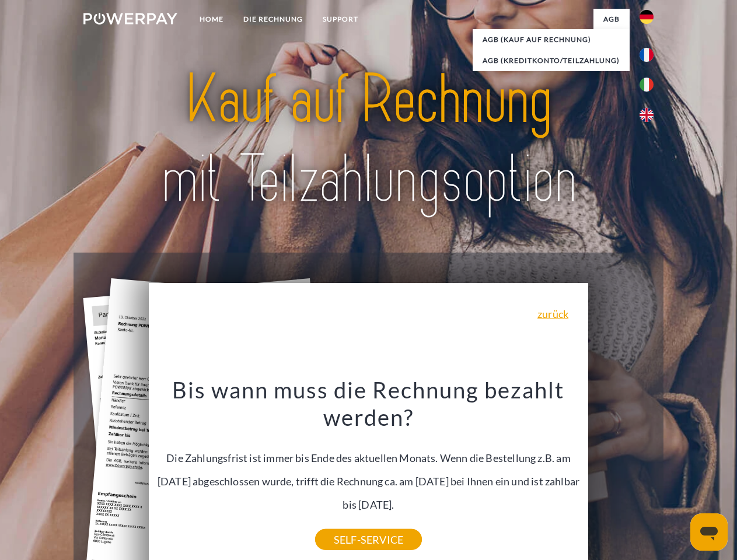 This screenshot has width=737, height=560. I want to click on a: AGB (Kreditkonto/Teilzahlung), so click(551, 61).